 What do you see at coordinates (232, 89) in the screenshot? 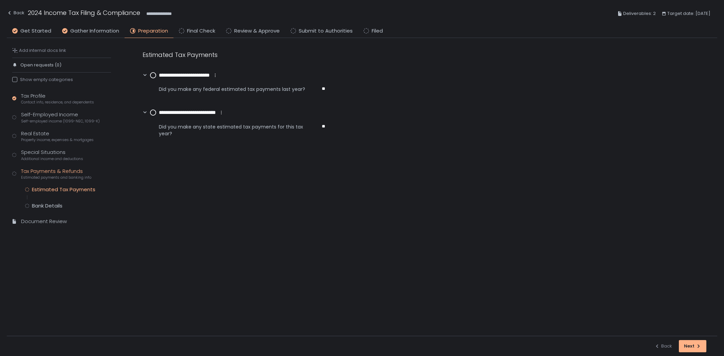
I see `span: Did you make any federal estimated tax payments last year?` at bounding box center [232, 89].